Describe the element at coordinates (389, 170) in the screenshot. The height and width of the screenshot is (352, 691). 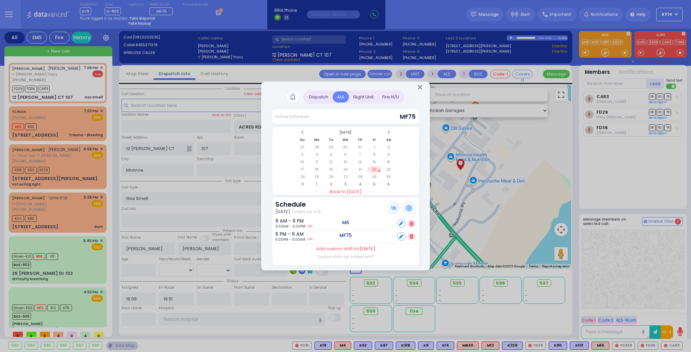
I see `td: 23` at that location.